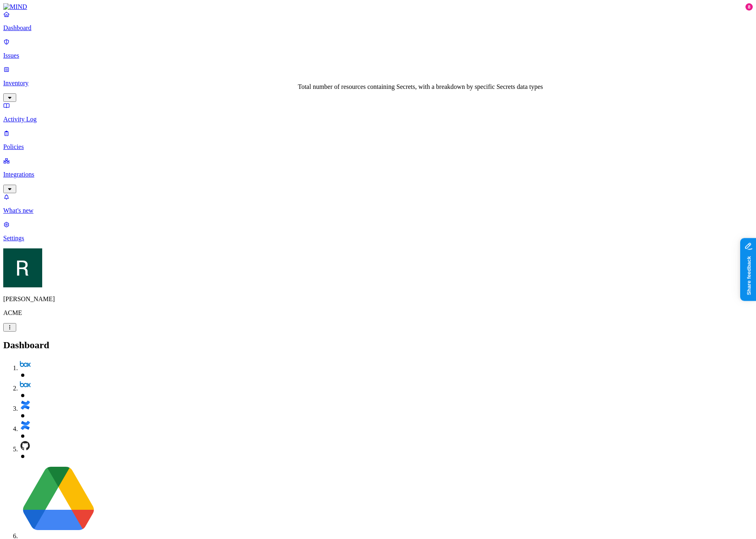 The width and height of the screenshot is (756, 539). Describe the element at coordinates (378, 56) in the screenshot. I see `p: Issues` at that location.